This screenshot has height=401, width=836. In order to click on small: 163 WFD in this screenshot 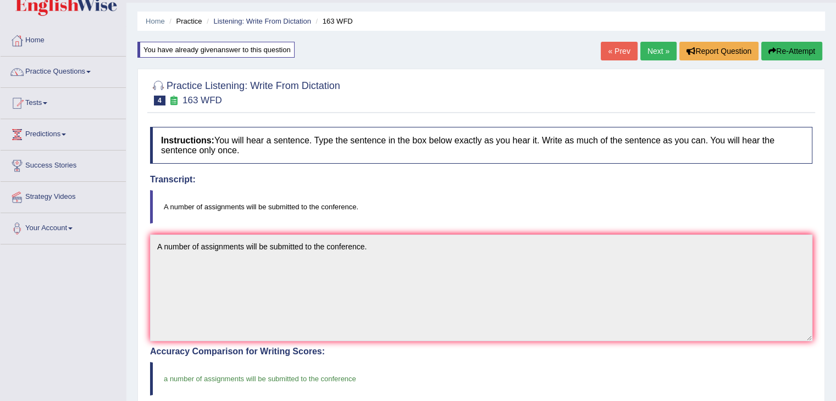, I will do `click(202, 100)`.